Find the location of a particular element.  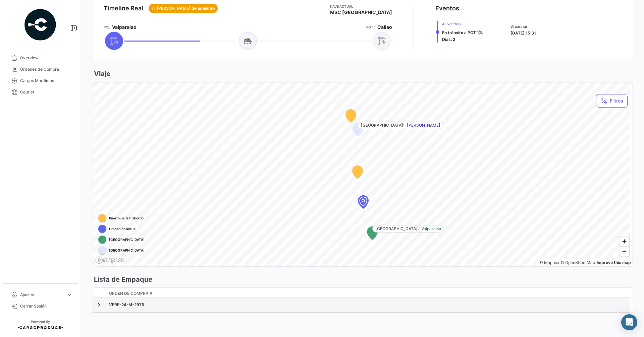

img: powered-by.png is located at coordinates (40, 25).